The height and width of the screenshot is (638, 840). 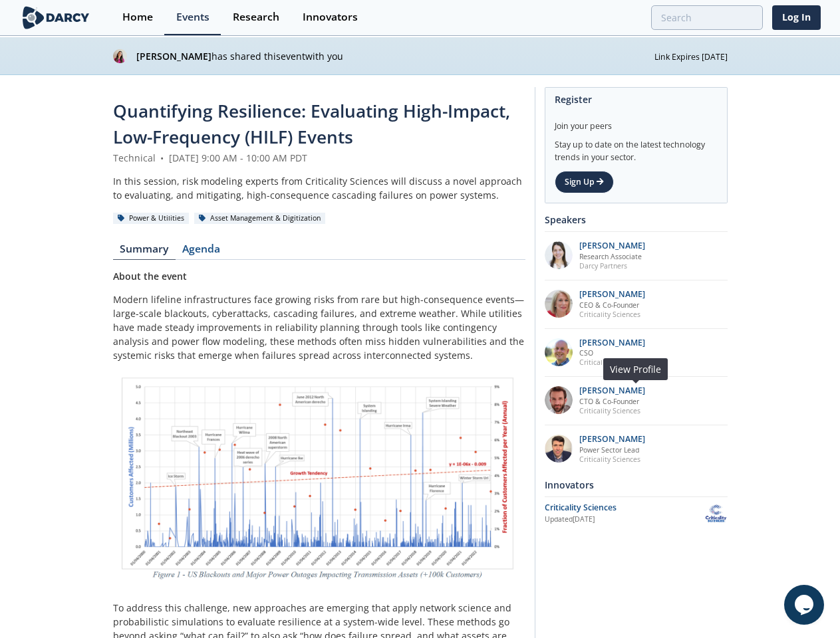 I want to click on img: qdh7Er9pRiGqDWE5eNkh, so click(x=559, y=255).